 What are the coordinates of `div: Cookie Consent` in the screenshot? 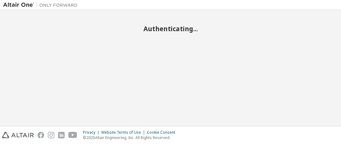 It's located at (163, 132).